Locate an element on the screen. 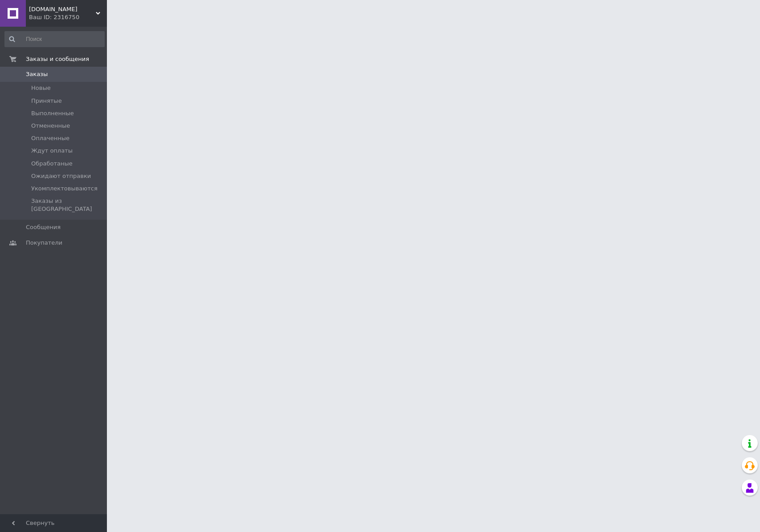  span: Новые is located at coordinates (41, 88).